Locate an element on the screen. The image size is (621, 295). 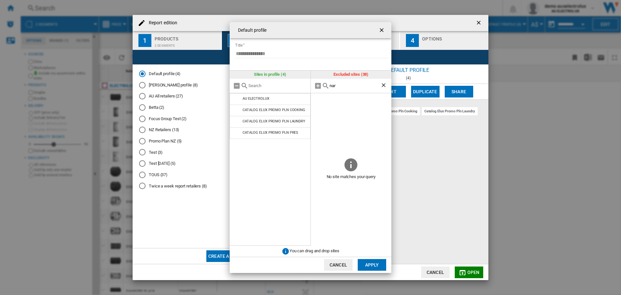
button: Cancel is located at coordinates (339, 265).